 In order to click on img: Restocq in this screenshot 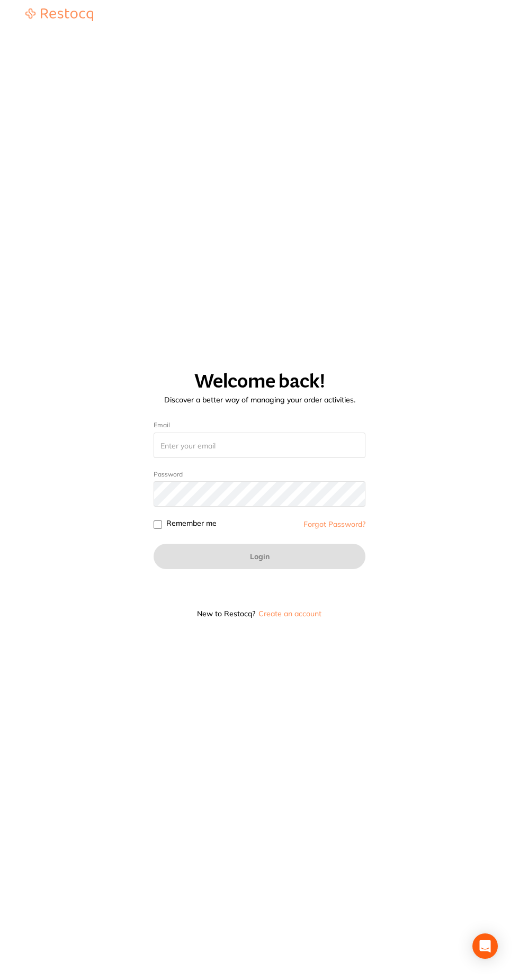, I will do `click(60, 15)`.